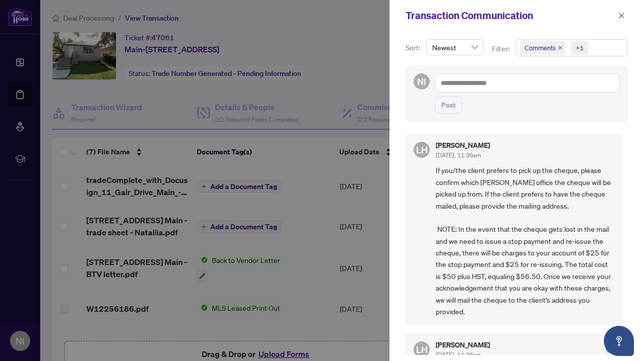  I want to click on button: Open asap, so click(619, 341).